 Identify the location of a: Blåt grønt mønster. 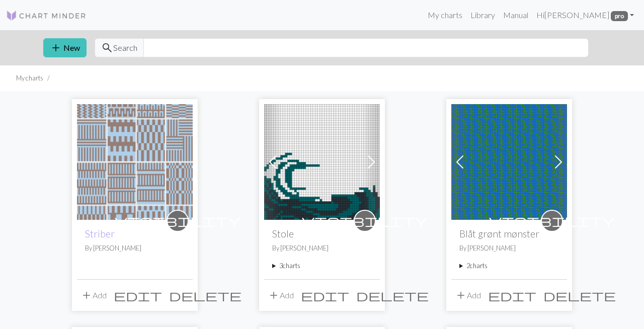
(509, 161).